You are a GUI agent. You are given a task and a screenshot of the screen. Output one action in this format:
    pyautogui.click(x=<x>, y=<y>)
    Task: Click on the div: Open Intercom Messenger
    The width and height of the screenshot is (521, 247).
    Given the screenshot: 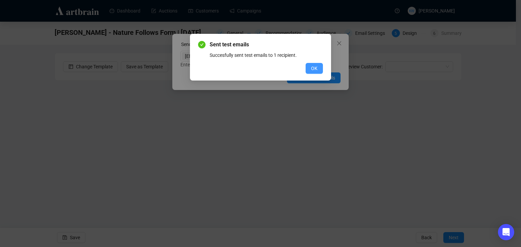 What is the action you would take?
    pyautogui.click(x=506, y=233)
    